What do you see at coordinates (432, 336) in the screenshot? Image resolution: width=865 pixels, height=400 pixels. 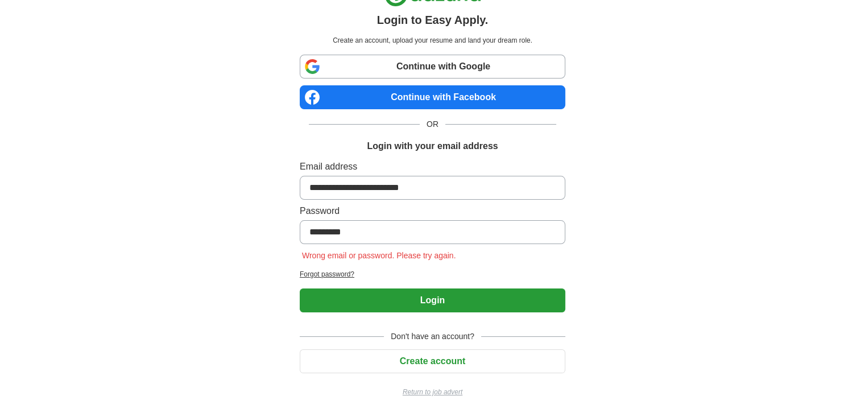 I see `span: Don't have an account?` at bounding box center [432, 336].